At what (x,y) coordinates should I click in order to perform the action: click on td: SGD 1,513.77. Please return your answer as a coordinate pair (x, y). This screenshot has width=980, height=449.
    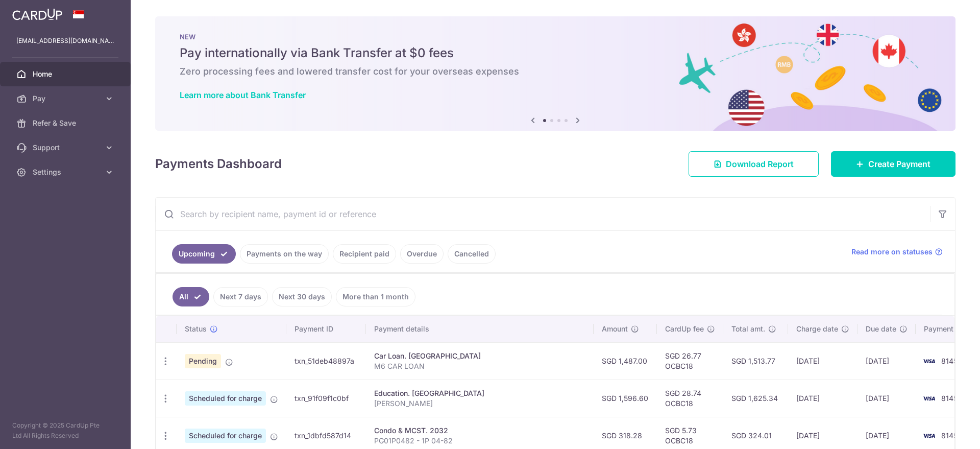
    Looking at the image, I should click on (755, 361).